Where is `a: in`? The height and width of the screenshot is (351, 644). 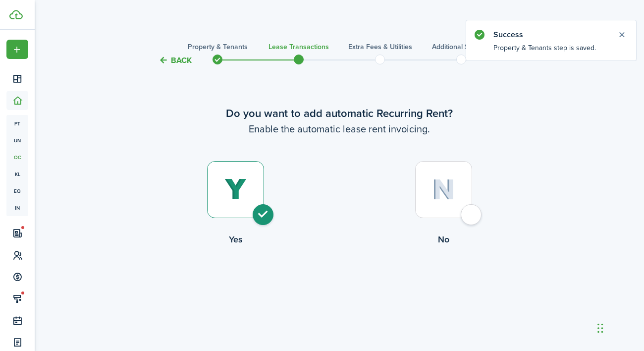 a: in is located at coordinates (17, 208).